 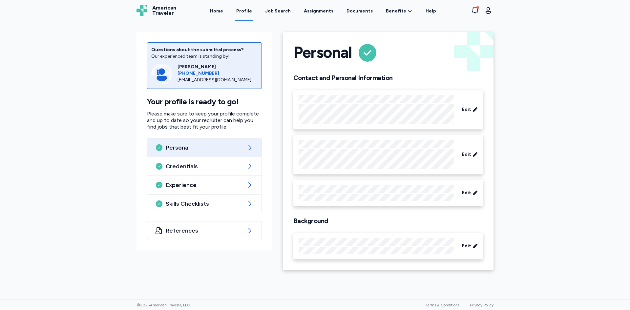 What do you see at coordinates (204, 231) in the screenshot?
I see `span: References` at bounding box center [204, 231].